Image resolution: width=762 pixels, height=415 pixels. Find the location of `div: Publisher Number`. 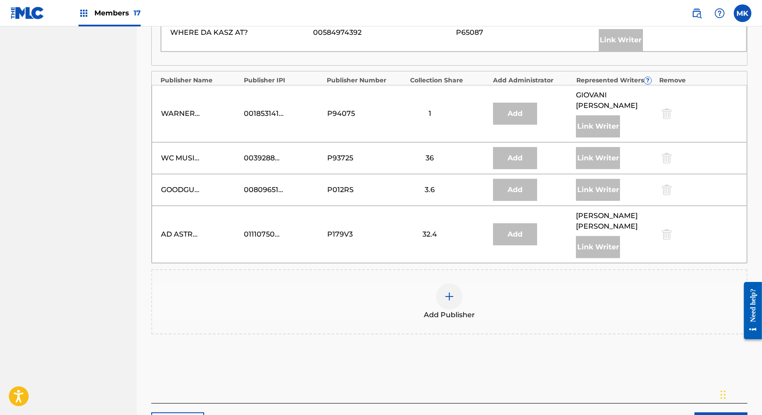

div: Publisher Number is located at coordinates (366, 80).